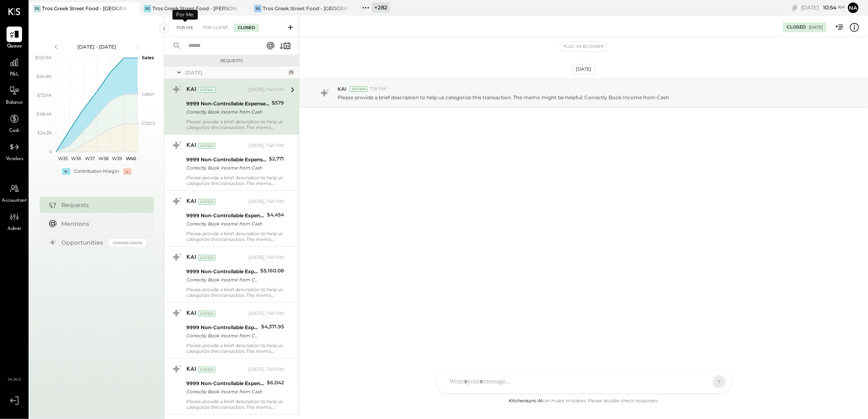  I want to click on text: 0, so click(51, 152).